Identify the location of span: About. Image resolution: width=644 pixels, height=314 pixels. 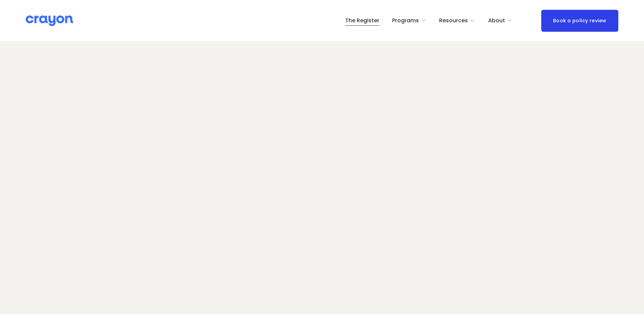
(496, 20).